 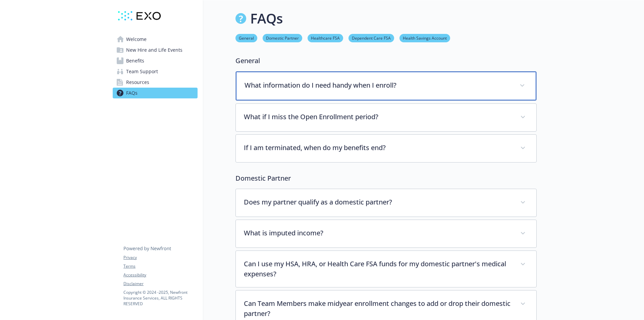 What do you see at coordinates (132, 93) in the screenshot?
I see `span: FAQs` at bounding box center [132, 93].